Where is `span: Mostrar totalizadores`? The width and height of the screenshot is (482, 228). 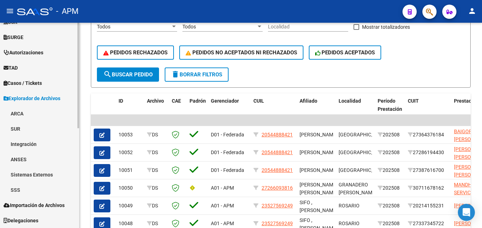
span: Mostrar totalizadores is located at coordinates (386, 27).